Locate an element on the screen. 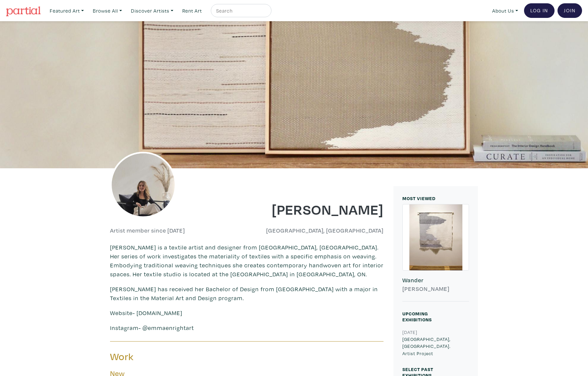  small: Upcoming Exhibitions is located at coordinates (417, 316).